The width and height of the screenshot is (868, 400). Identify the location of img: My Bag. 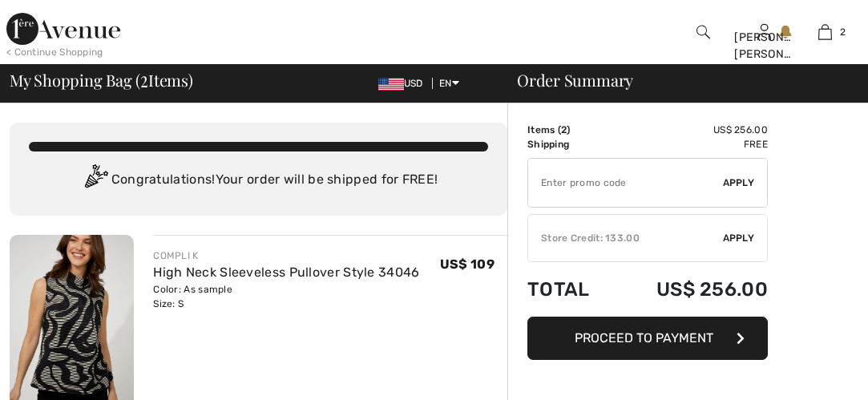
(825, 32).